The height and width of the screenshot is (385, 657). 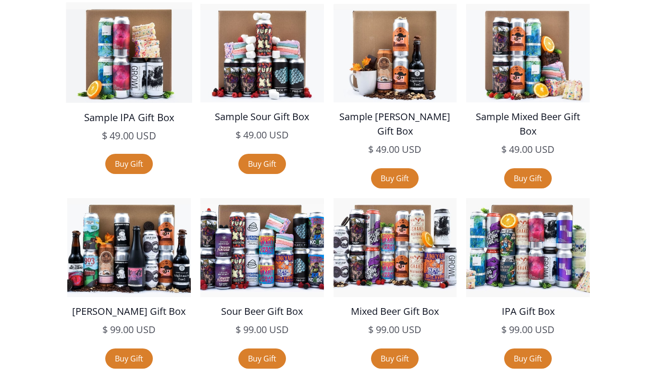 What do you see at coordinates (262, 117) in the screenshot?
I see `h5: Sample Sour Gift Box` at bounding box center [262, 117].